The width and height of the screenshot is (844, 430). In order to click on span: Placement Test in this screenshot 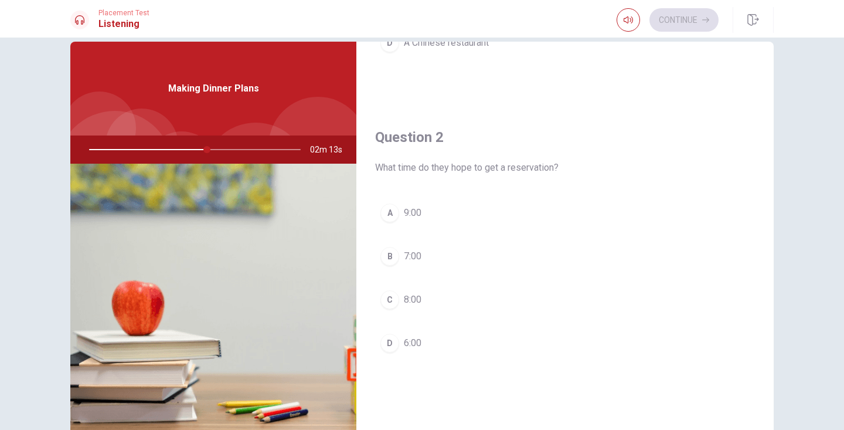, I will do `click(124, 13)`.